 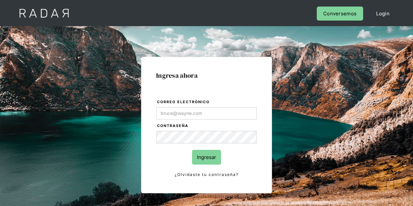 I want to click on input: Ingresar, so click(x=206, y=157).